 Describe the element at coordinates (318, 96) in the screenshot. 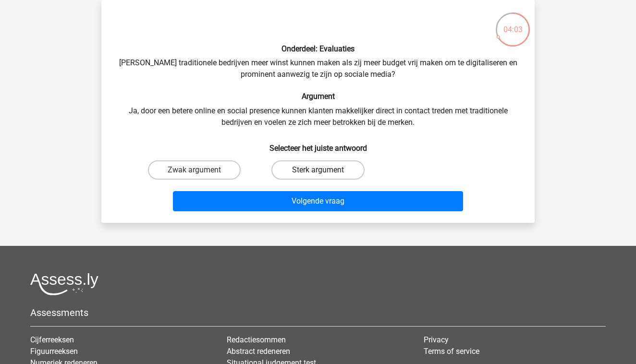

I see `h6: Argument` at that location.